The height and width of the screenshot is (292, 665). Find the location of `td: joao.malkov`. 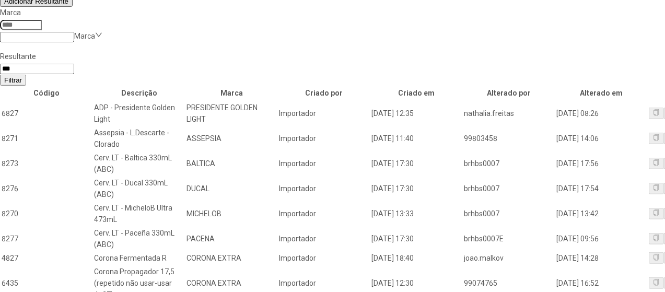

td: joao.malkov is located at coordinates (509, 258).